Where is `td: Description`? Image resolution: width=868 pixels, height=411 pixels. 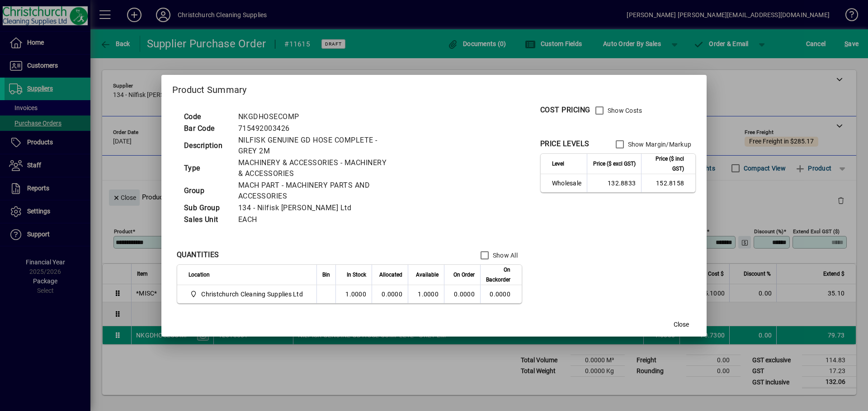
td: Description is located at coordinates (206, 146).